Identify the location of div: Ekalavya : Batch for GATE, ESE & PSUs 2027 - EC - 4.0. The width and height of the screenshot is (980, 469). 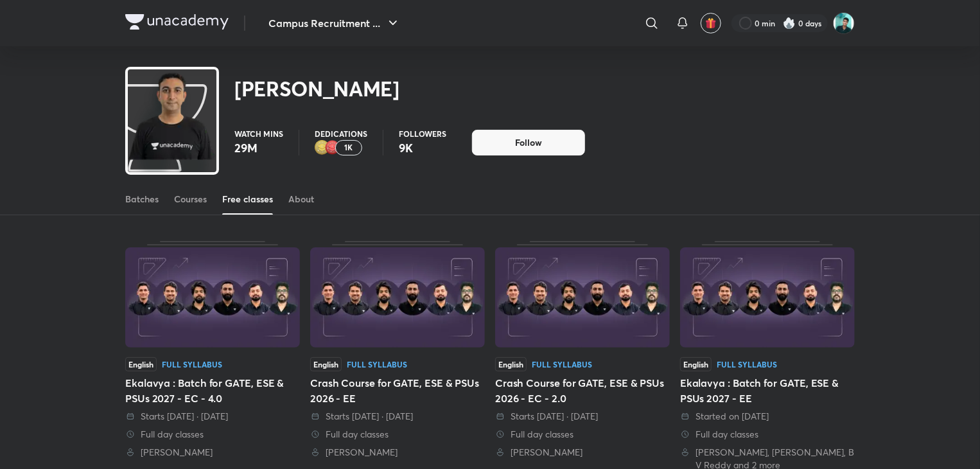
(213, 390).